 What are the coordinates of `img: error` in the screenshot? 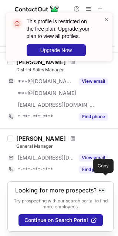 It's located at (17, 24).